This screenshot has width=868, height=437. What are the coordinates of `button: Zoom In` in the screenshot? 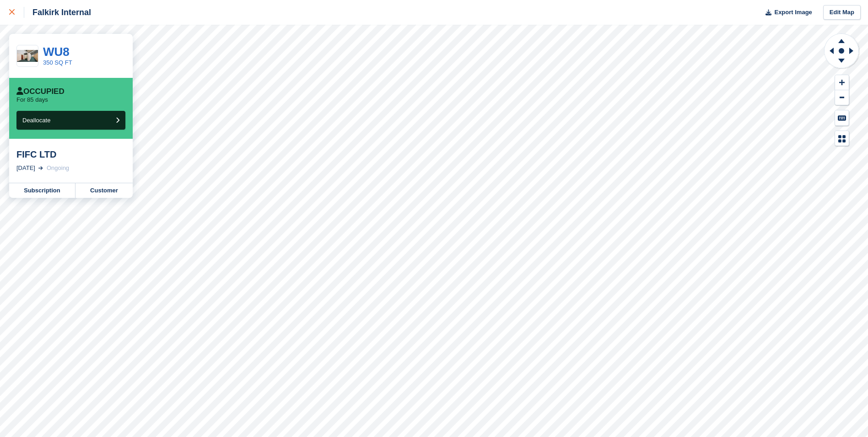 It's located at (842, 83).